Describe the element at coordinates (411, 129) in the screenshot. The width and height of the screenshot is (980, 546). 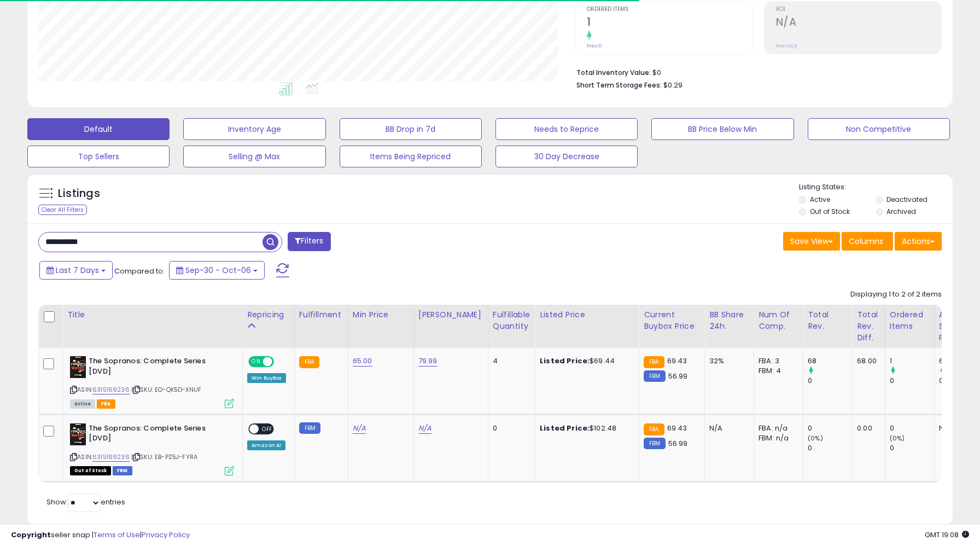
I see `button: BB Drop in 7d` at that location.